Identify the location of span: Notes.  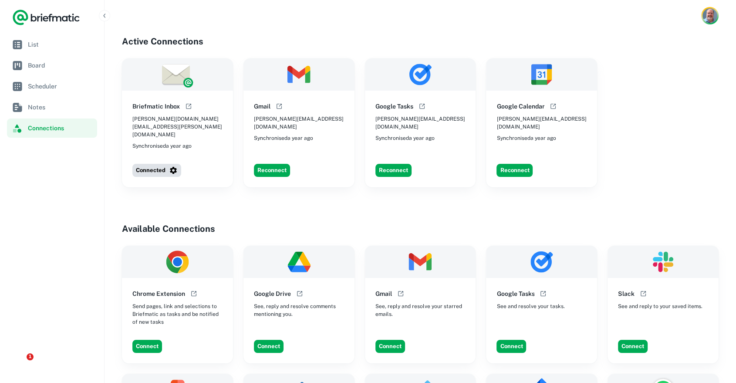
(61, 107).